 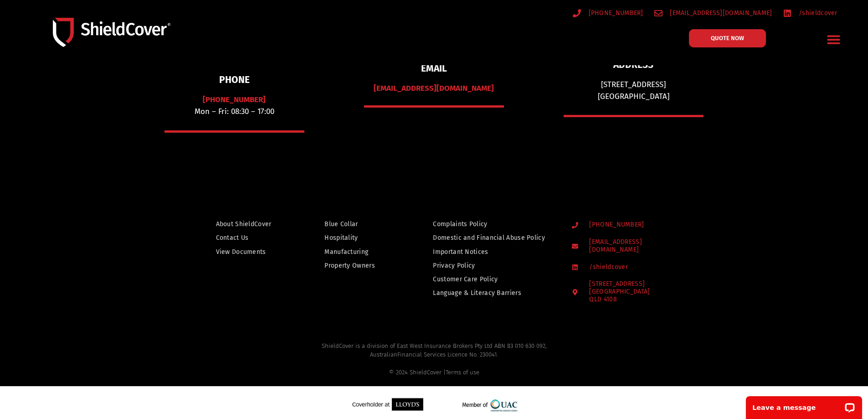 I want to click on a: QUOTE NOW, so click(x=727, y=38).